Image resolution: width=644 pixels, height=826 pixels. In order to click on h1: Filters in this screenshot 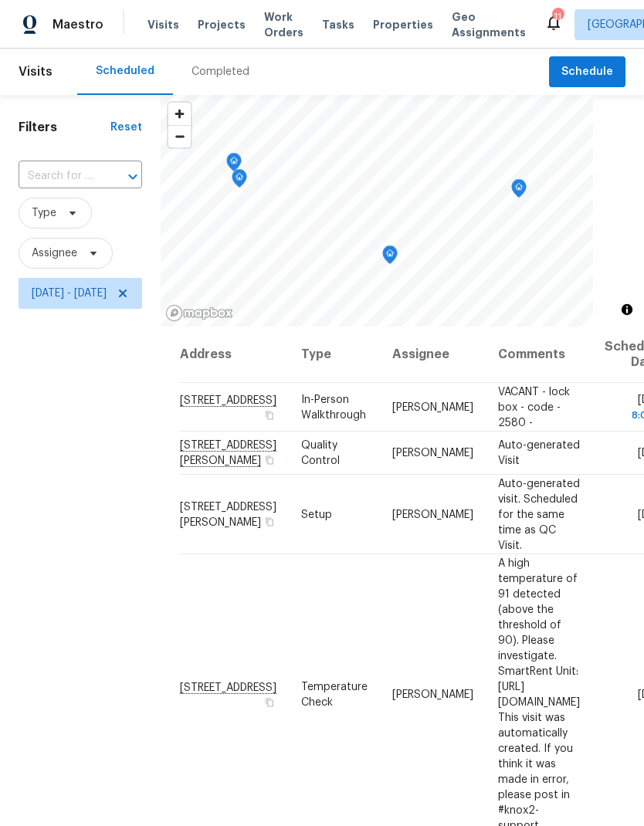, I will do `click(64, 128)`.